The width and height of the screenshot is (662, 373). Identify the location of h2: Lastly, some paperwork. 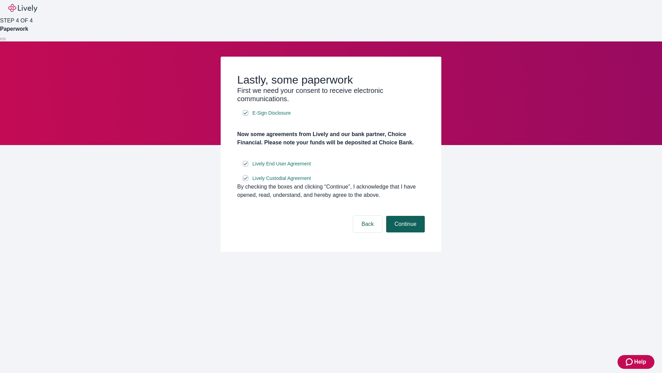
(331, 80).